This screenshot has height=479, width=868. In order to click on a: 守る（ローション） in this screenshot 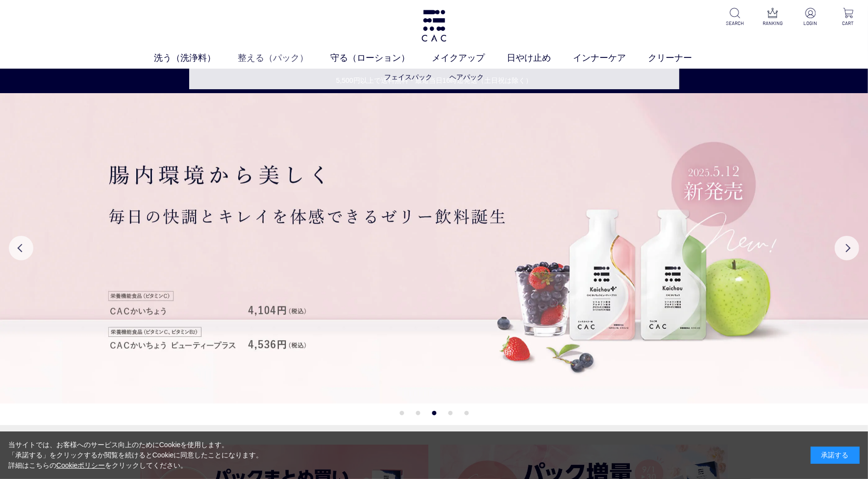, I will do `click(381, 58)`.